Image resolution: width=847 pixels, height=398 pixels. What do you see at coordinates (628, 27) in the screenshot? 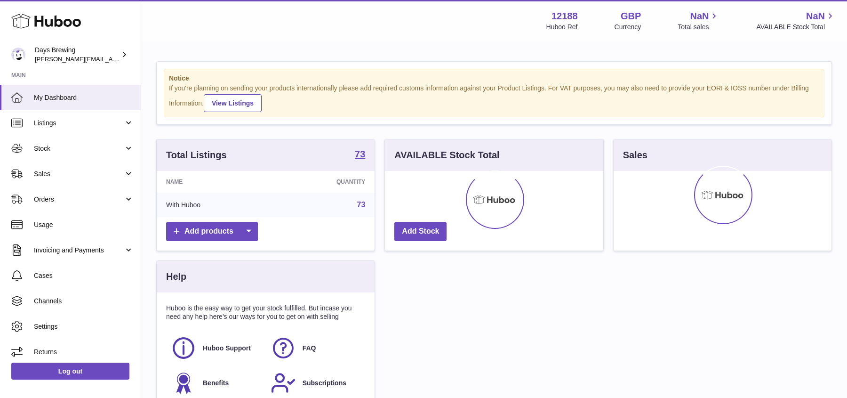
I see `div: Currency` at bounding box center [628, 27].